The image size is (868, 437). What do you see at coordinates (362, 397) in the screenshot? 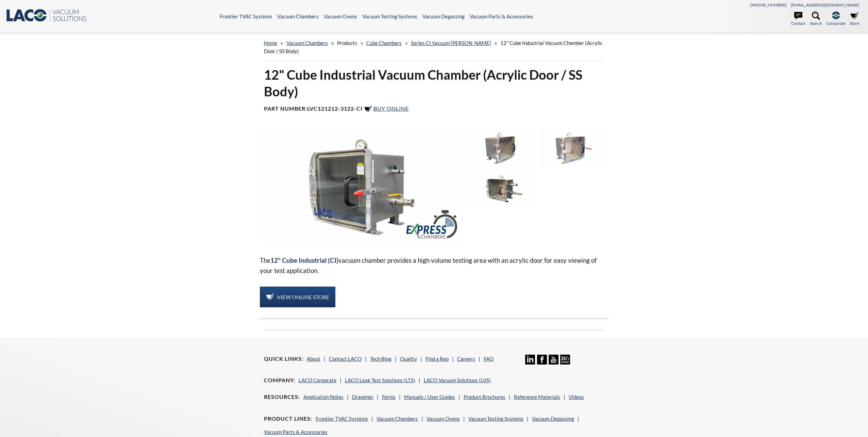
I see `a: Drawings` at bounding box center [362, 397].